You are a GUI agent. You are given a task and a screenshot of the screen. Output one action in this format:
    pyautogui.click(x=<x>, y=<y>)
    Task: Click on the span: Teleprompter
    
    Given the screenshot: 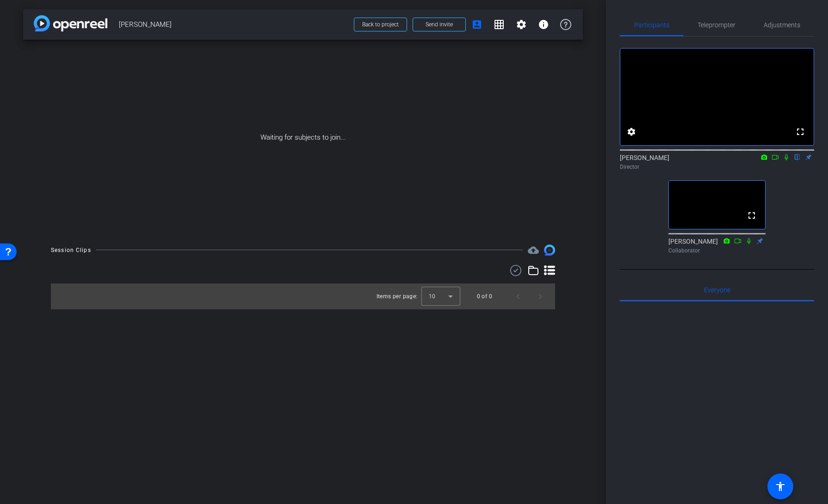 What is the action you would take?
    pyautogui.click(x=716, y=25)
    